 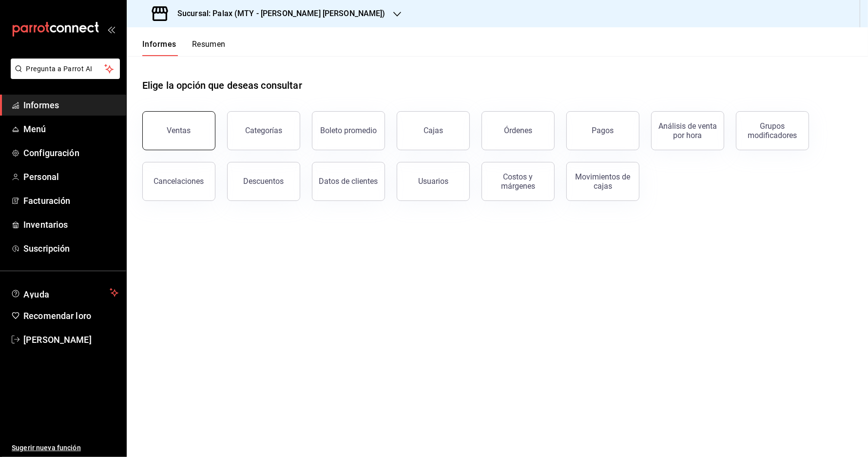 I want to click on font: Elige la opción que deseas consultar, so click(x=222, y=86).